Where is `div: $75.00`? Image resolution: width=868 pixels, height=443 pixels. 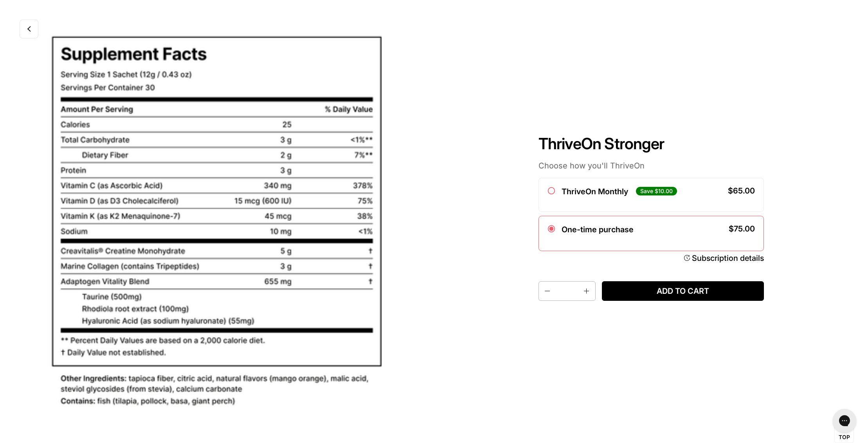
div: $75.00 is located at coordinates (742, 229).